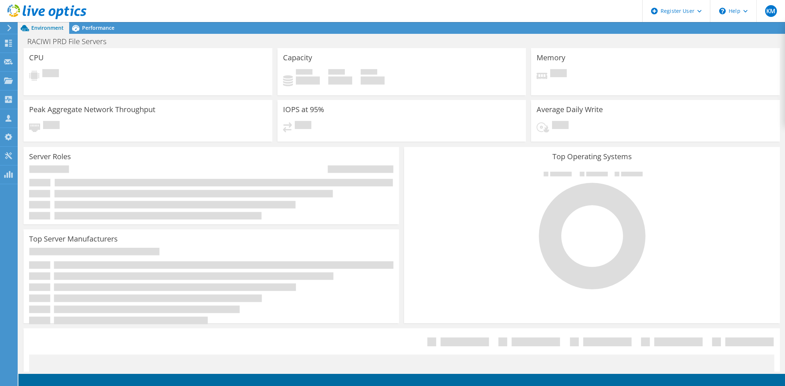 Image resolution: width=785 pixels, height=386 pixels. What do you see at coordinates (551, 58) in the screenshot?
I see `h3: Memory` at bounding box center [551, 58].